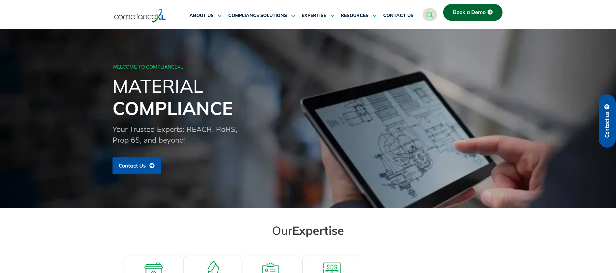 The height and width of the screenshot is (273, 616). What do you see at coordinates (398, 16) in the screenshot?
I see `a: CONTACT US` at bounding box center [398, 16].